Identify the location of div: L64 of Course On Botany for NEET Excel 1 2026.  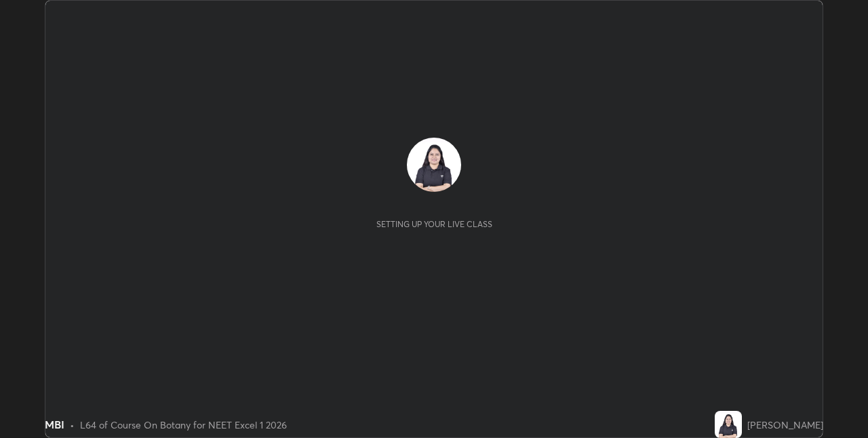
(183, 425).